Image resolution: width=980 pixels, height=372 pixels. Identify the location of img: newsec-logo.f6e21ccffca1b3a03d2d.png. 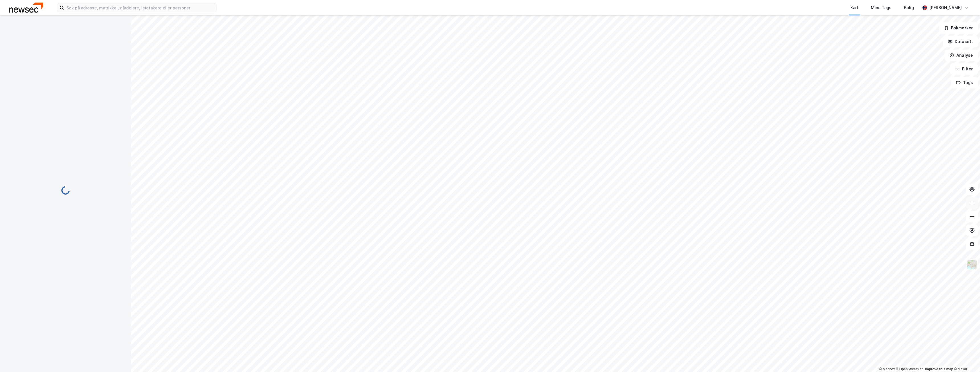
(26, 7).